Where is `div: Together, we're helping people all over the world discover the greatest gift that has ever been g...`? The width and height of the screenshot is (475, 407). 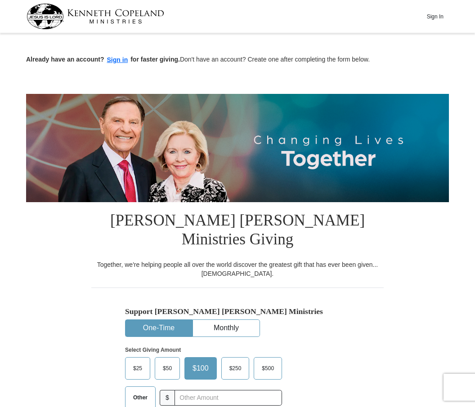 div: Together, we're helping people all over the world discover the greatest gift that has ever been g... is located at coordinates (237, 269).